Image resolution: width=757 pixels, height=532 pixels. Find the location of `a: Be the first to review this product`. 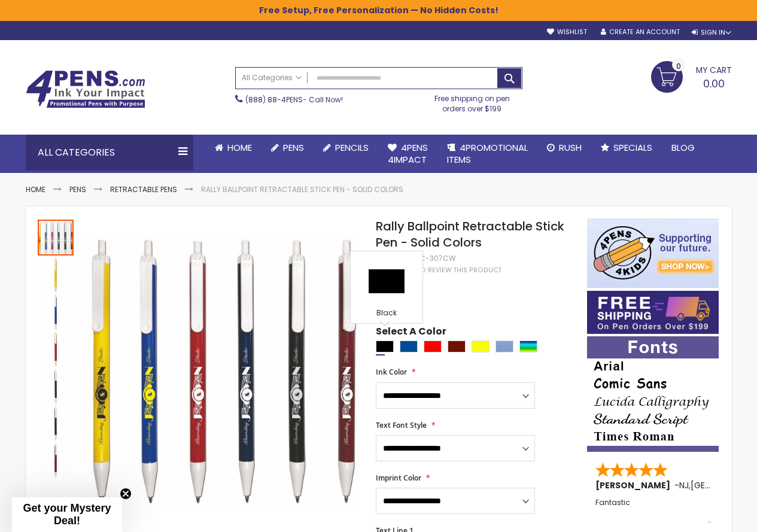

a: Be the first to review this product is located at coordinates (438, 270).